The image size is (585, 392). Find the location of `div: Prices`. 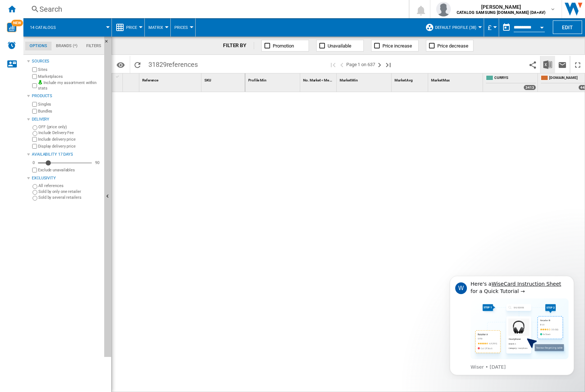

div: Prices is located at coordinates (183, 27).